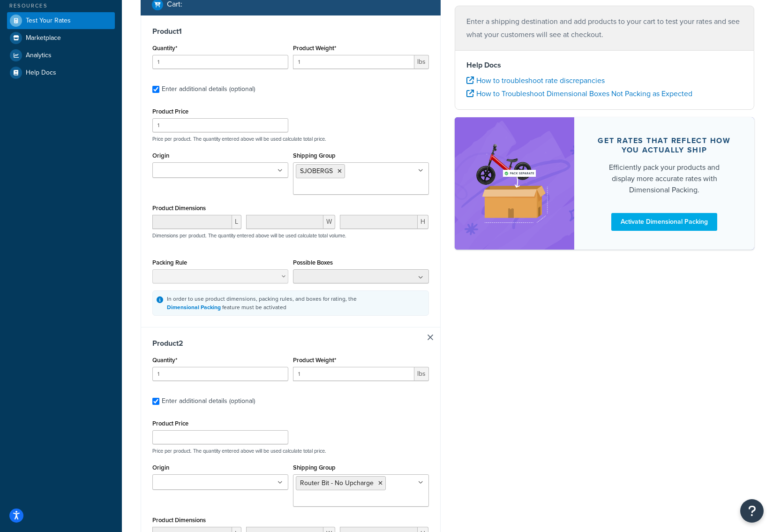  Describe the element at coordinates (535, 80) in the screenshot. I see `a: How to troubleshoot rate discrepancies` at that location.